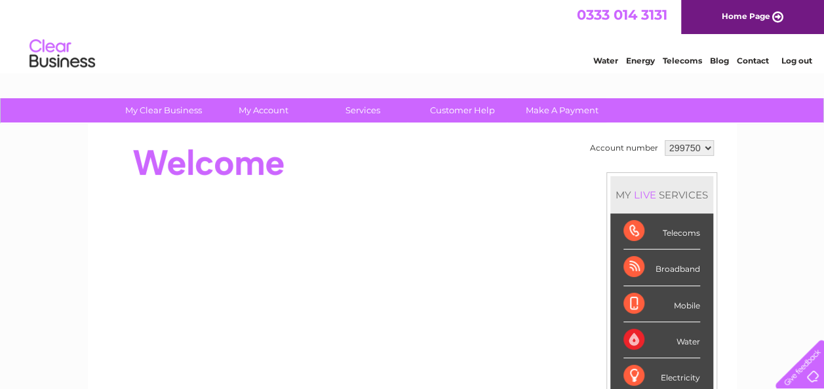 The image size is (824, 389). Describe the element at coordinates (263, 110) in the screenshot. I see `a: My Account` at that location.